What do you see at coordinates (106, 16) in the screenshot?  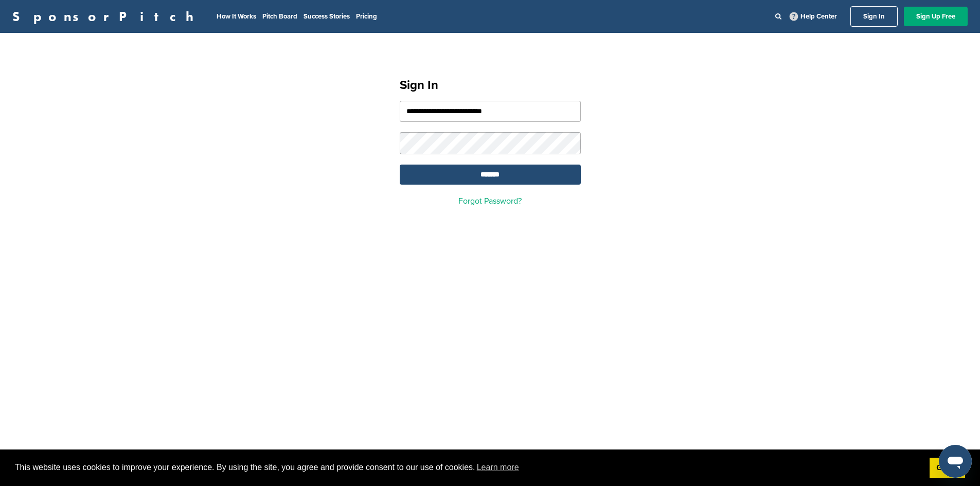 I see `a: SponsorPitch` at bounding box center [106, 16].